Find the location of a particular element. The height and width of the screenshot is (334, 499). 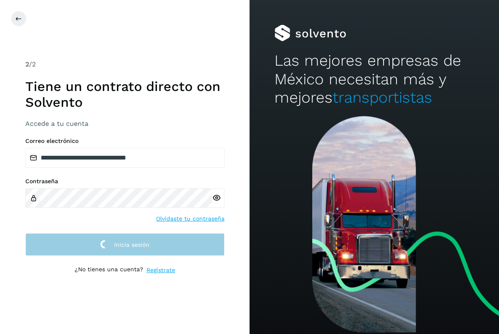

p: ¿No tienes una cuenta? is located at coordinates (109, 270).